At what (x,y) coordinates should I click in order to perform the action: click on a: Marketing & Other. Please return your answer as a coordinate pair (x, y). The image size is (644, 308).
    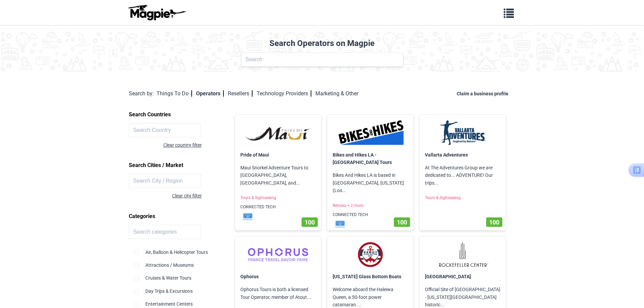
    Looking at the image, I should click on (337, 93).